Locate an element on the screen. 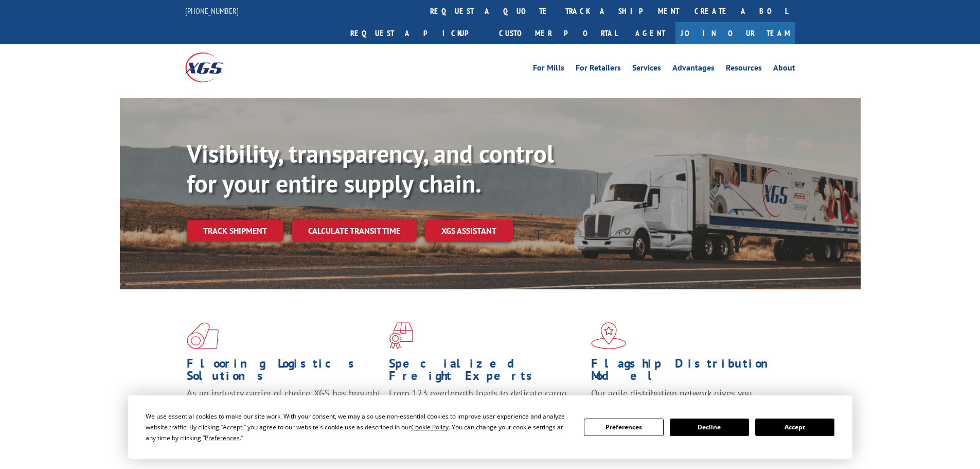 The width and height of the screenshot is (980, 469). div: Cookie Consent Prompt is located at coordinates (490, 427).